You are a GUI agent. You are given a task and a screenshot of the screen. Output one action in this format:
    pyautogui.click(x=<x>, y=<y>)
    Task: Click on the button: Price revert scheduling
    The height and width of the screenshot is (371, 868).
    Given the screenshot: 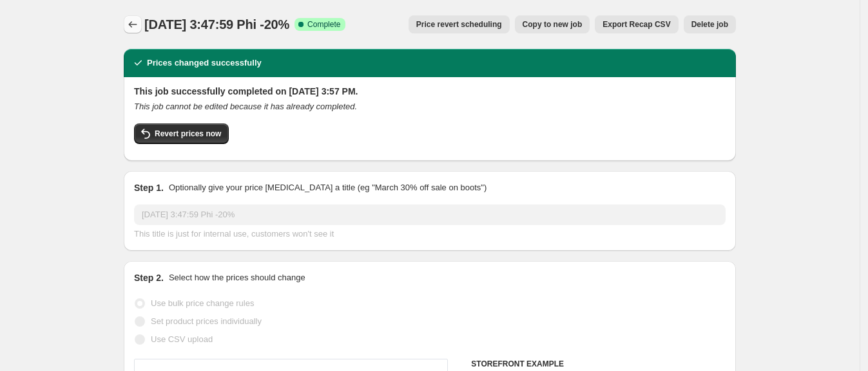 What is the action you would take?
    pyautogui.click(x=459, y=25)
    